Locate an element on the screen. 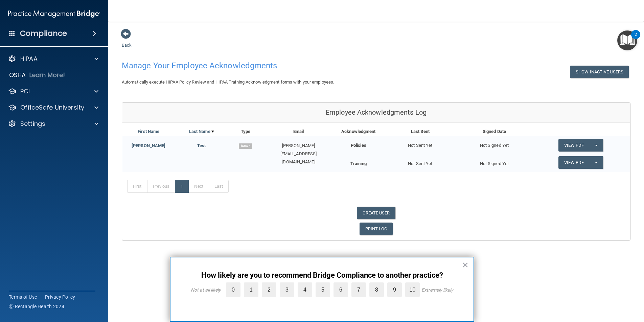 The height and width of the screenshot is (322, 644). div: Last Sent is located at coordinates (420, 132).